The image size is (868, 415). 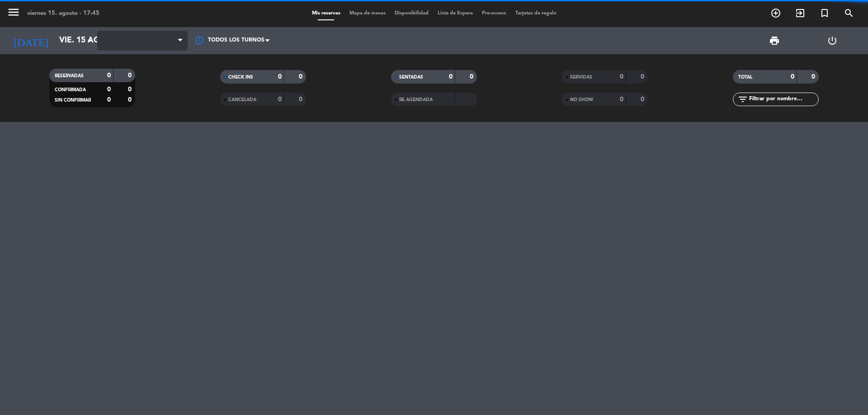 I want to click on span: SERVIDAS, so click(x=581, y=77).